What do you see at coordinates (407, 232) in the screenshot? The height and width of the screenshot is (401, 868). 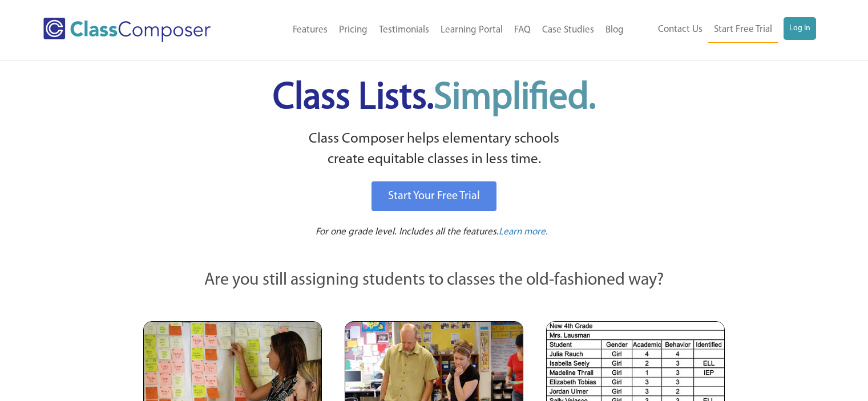 I see `span: For one grade level. Includes all the features.` at bounding box center [407, 232].